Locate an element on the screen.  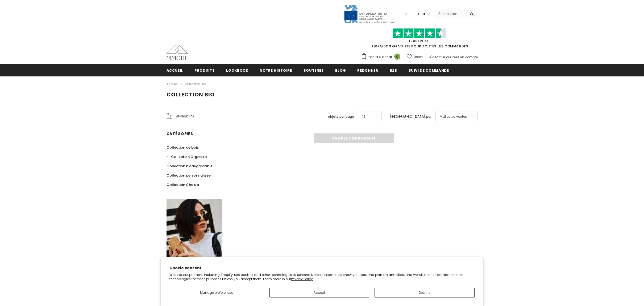
span: Listes is located at coordinates (419, 57).